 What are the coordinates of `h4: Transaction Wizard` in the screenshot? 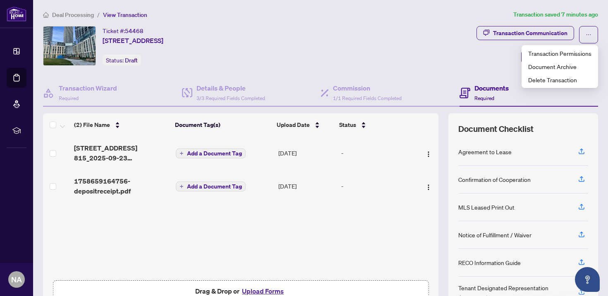 It's located at (88, 88).